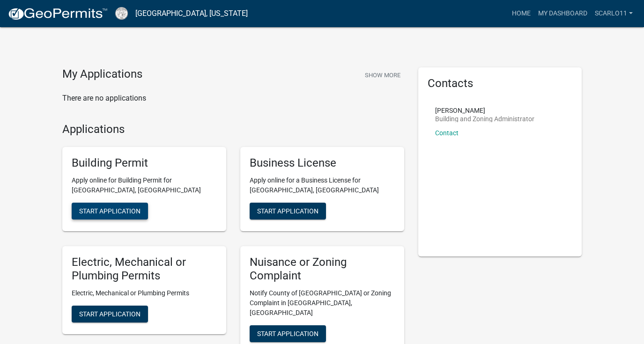  I want to click on p: Building and Zoning Administrator, so click(485, 119).